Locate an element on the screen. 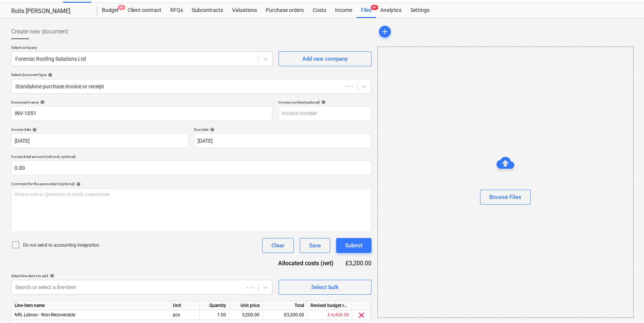  button: Select bulk is located at coordinates (325, 287).